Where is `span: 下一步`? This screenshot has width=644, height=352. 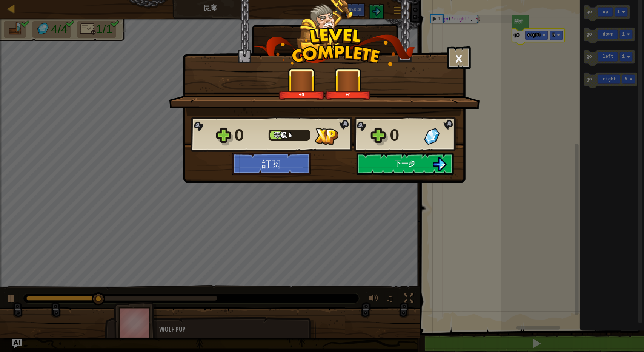
span: 下一步 is located at coordinates (405, 163).